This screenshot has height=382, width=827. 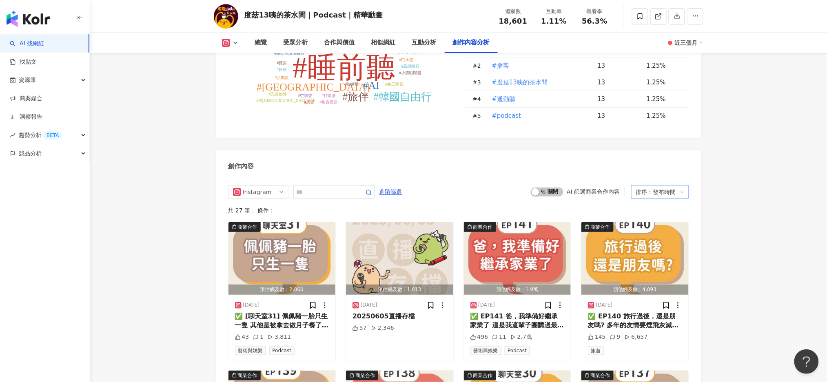 I want to click on div: 145, so click(x=597, y=337).